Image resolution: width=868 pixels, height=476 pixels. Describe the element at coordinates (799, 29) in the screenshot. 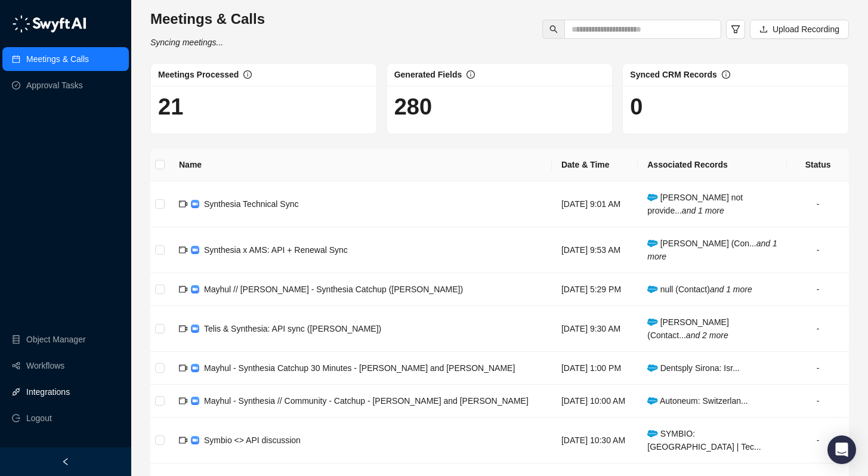

I see `button: Upload Recording` at that location.